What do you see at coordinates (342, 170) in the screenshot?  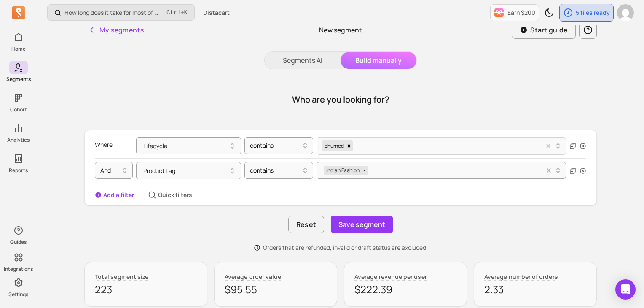 I see `span: Indian Fashion` at bounding box center [342, 170].